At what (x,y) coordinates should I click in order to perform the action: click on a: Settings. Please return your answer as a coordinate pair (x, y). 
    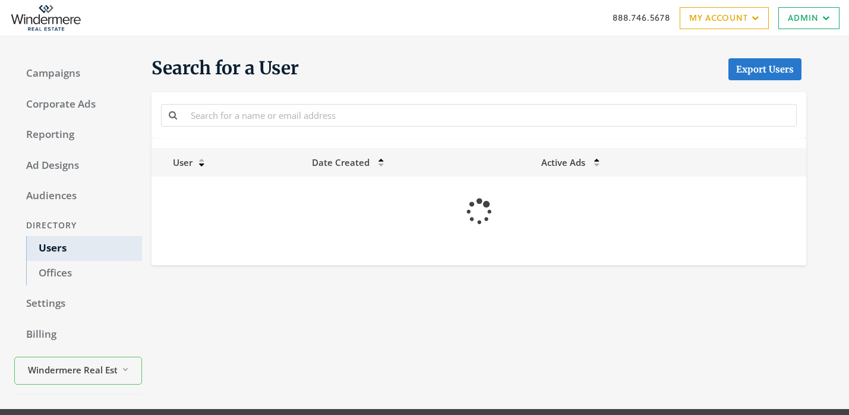
    Looking at the image, I should click on (78, 304).